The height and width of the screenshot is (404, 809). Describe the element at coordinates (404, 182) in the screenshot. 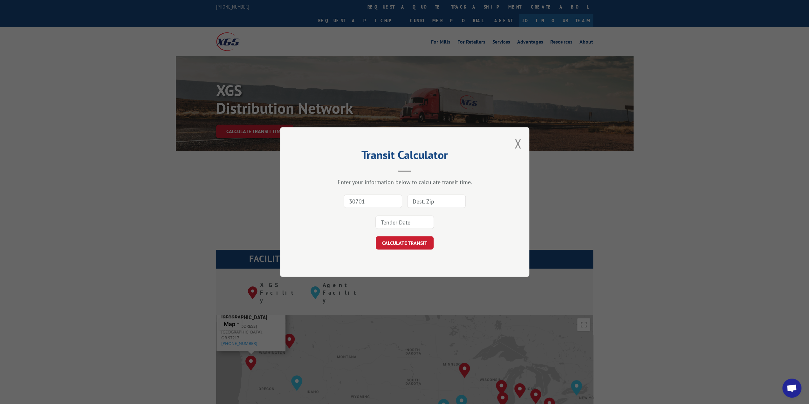

I see `div: Enter your information below to calculate transit time.` at that location.